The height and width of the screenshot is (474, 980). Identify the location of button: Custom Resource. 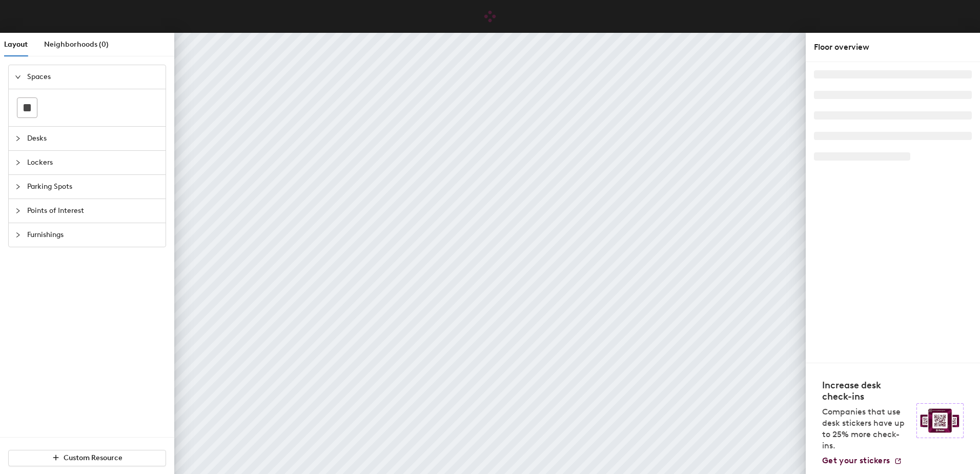
(87, 458).